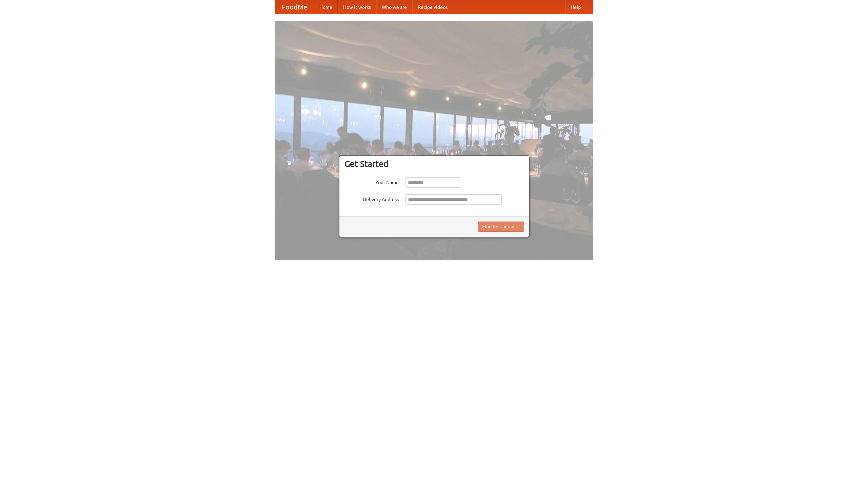 The width and height of the screenshot is (868, 480). What do you see at coordinates (395, 7) in the screenshot?
I see `a: Who we are` at bounding box center [395, 7].